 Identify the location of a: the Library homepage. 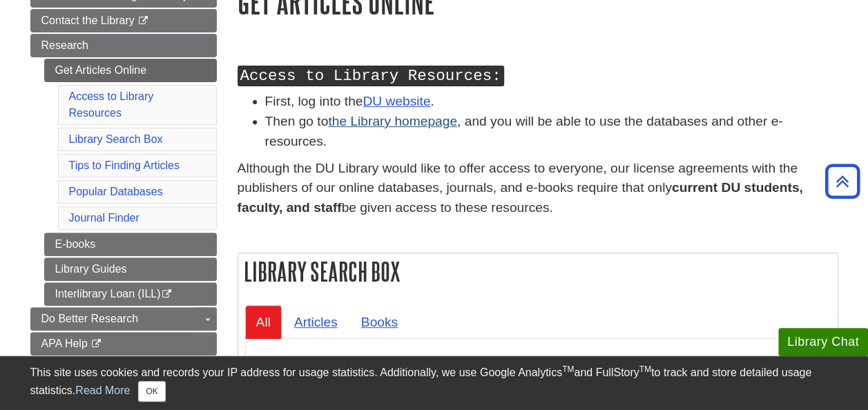
(392, 121).